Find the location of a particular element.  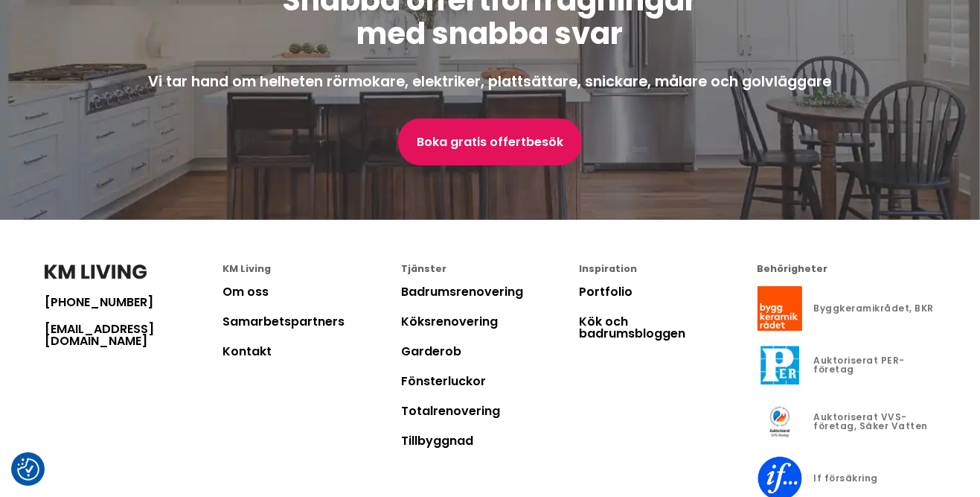

img: Revisit consent button is located at coordinates (29, 469).